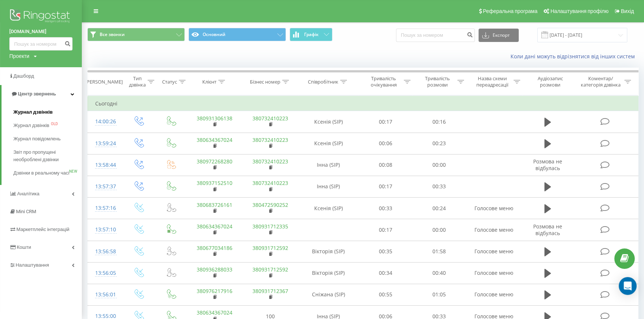 The image size is (644, 319). I want to click on td: 00:06, so click(385, 143).